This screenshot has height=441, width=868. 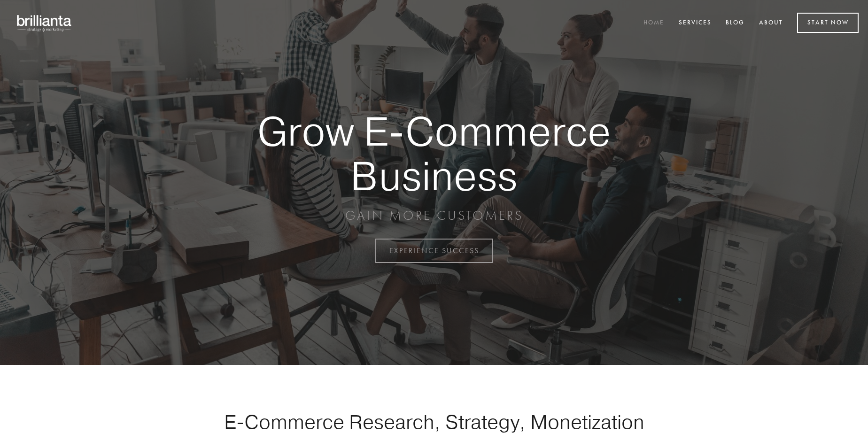 What do you see at coordinates (434, 422) in the screenshot?
I see `h1: E-Commerce Research, Strategy, Monetization` at bounding box center [434, 422].